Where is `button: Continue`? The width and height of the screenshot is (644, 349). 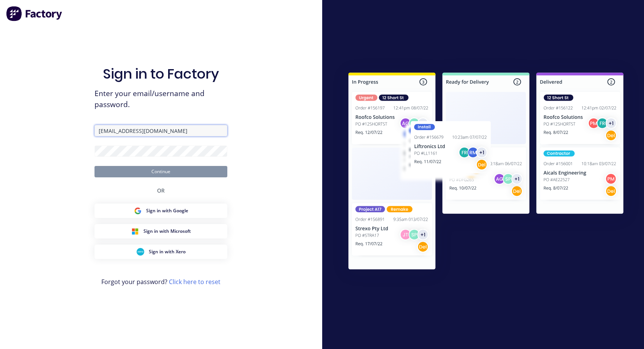
button: Continue is located at coordinates (161, 171).